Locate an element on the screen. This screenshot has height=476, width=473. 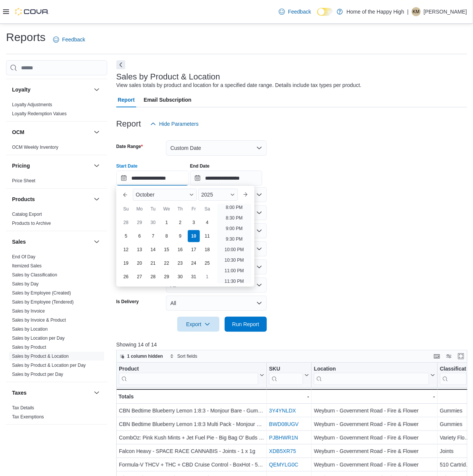
a: Price Sheet is located at coordinates (24, 181).